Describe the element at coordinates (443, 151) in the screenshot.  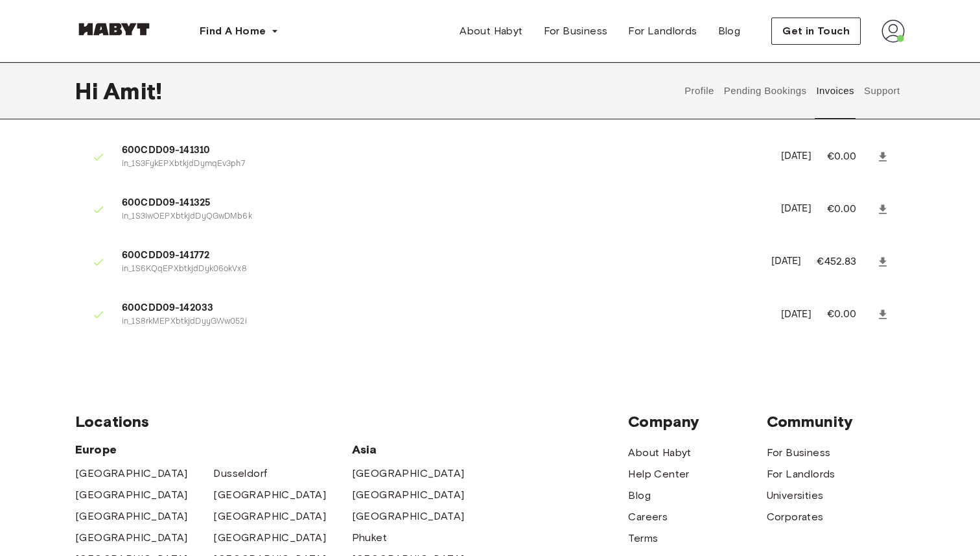
I see `span: 600CDD09-141310` at that location.